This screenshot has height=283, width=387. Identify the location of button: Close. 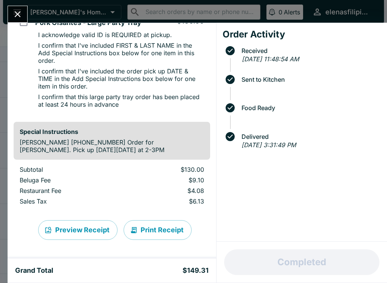
(17, 14).